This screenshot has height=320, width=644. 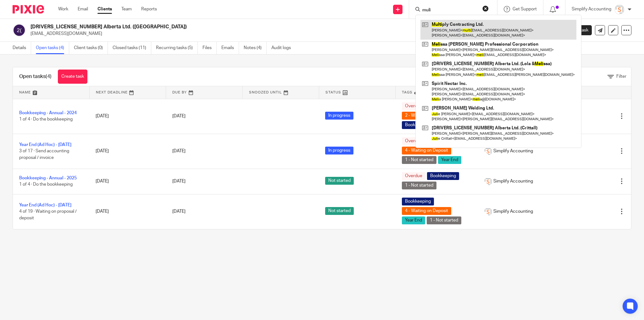 What do you see at coordinates (19, 30) in the screenshot?
I see `img: svg%3E` at bounding box center [19, 30].